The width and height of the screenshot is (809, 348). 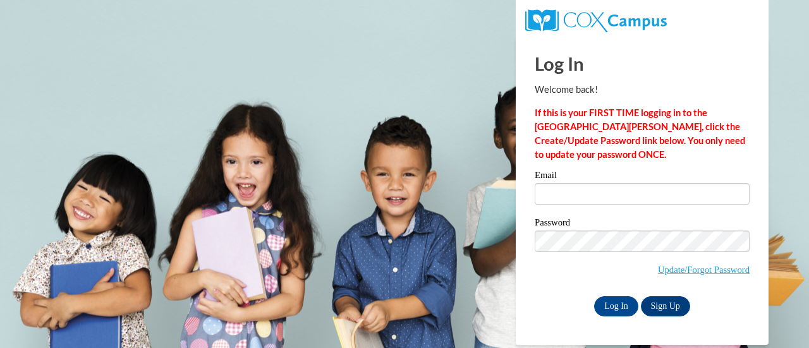 I want to click on label: Password, so click(x=642, y=224).